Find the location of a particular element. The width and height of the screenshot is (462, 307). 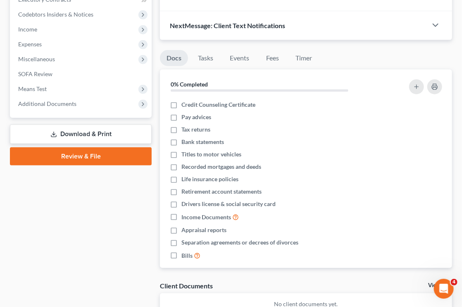

span: Bank statements is located at coordinates (203, 142).